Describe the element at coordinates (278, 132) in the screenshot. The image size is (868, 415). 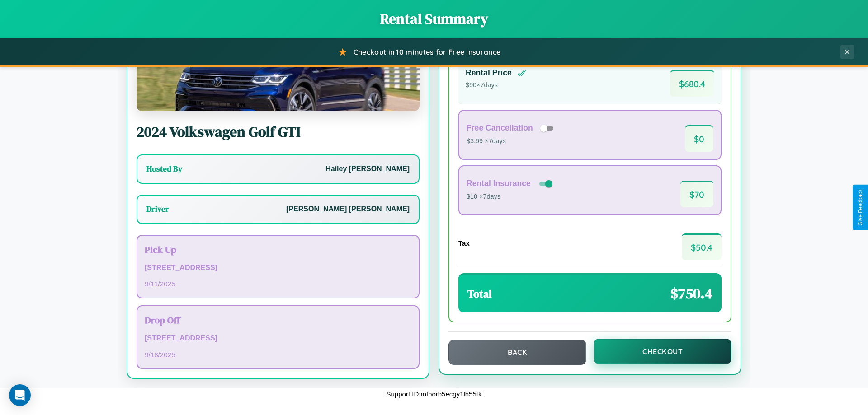
I see `h2: 2024 Volkswagen Golf GTI` at that location.